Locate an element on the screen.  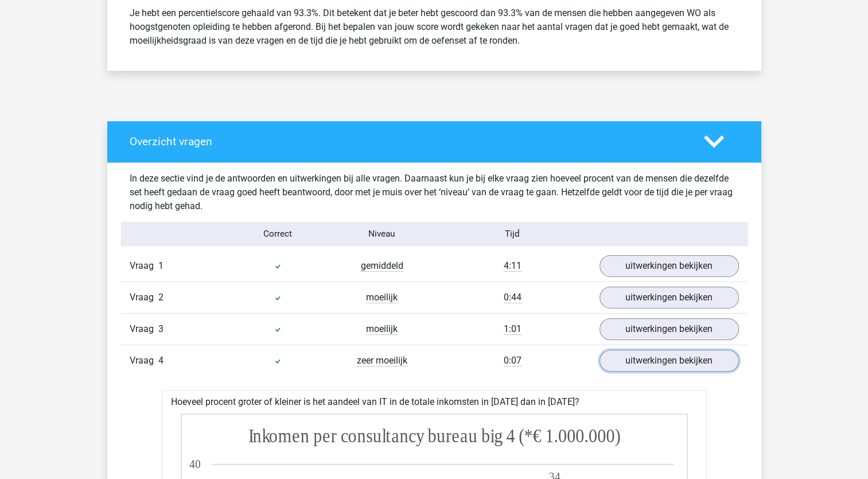
span: 3 is located at coordinates (161, 328).